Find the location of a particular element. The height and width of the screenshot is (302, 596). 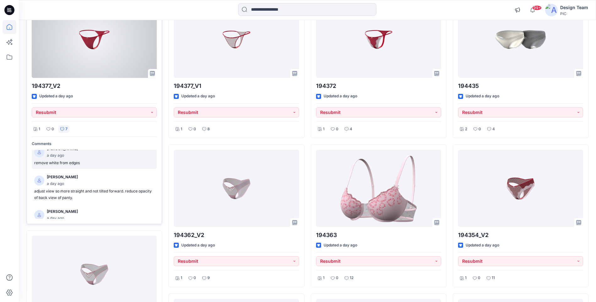

p: 194362_V2 is located at coordinates (236, 235).